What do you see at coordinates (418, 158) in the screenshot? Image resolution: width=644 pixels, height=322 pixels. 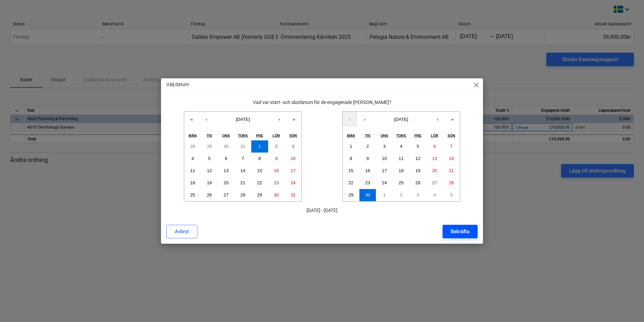 I see `abbr: 12 september 2025` at bounding box center [418, 158].